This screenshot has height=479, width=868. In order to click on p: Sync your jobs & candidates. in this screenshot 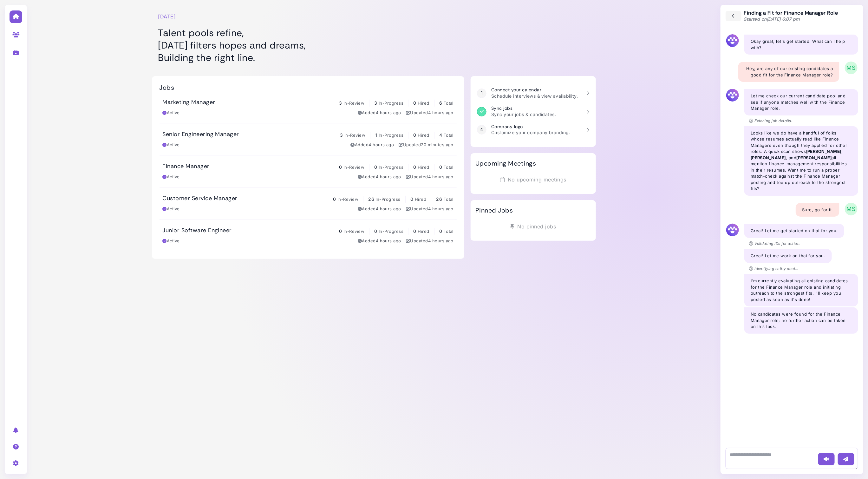, I will do `click(524, 114)`.